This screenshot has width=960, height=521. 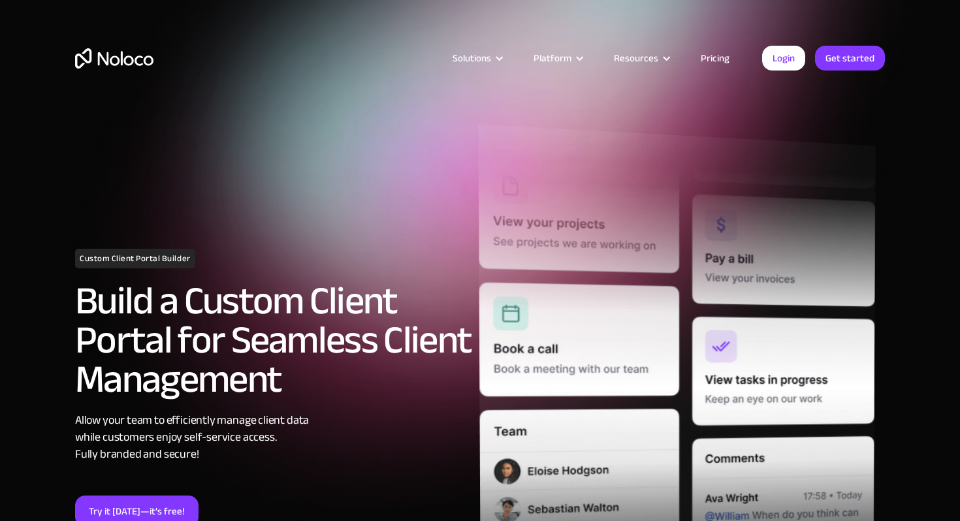 What do you see at coordinates (114, 58) in the screenshot?
I see `a: home` at bounding box center [114, 58].